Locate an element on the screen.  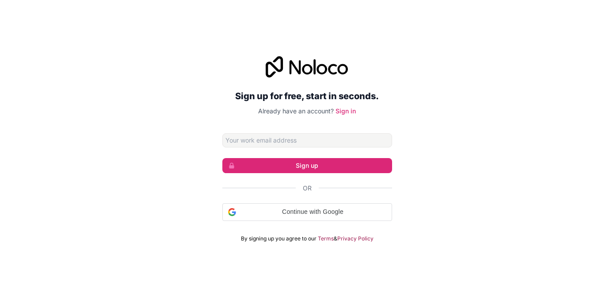
a: Terms is located at coordinates (326, 238).